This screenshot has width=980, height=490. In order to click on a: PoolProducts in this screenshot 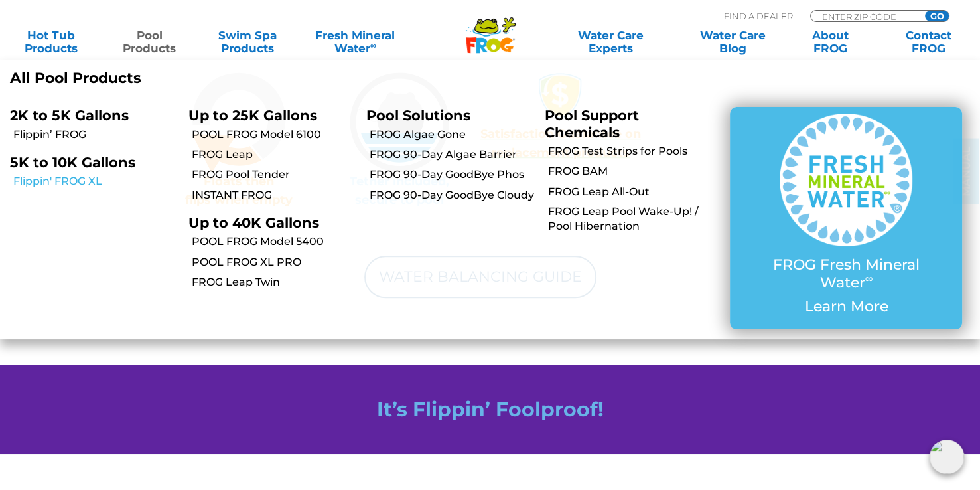, I will do `click(149, 42)`.